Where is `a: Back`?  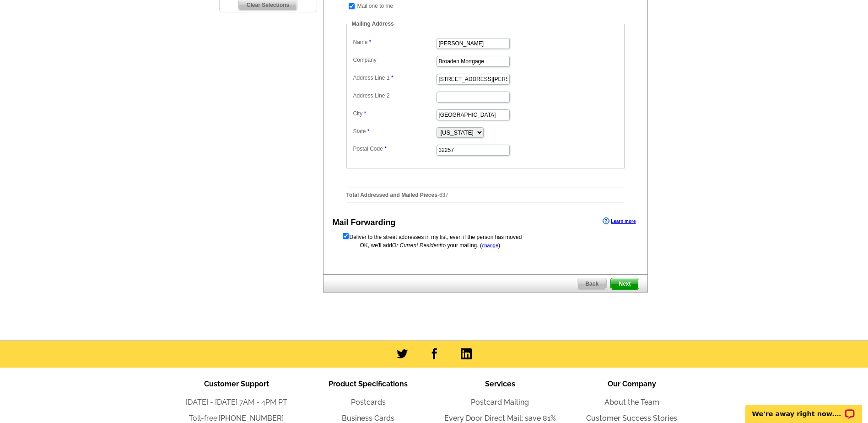 a: Back is located at coordinates (592, 284).